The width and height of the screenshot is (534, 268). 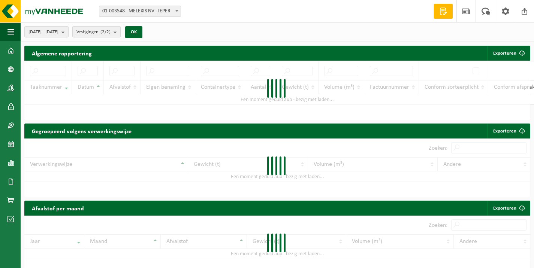 What do you see at coordinates (140, 11) in the screenshot?
I see `span: 01-003548 - MELEXIS NV - IEPER` at bounding box center [140, 11].